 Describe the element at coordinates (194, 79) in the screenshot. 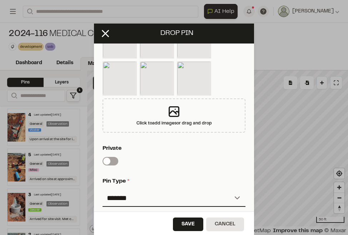

I see `img: 01cc6e61-b6db-41d0-ae17-f8f813c4b3e5` at that location.